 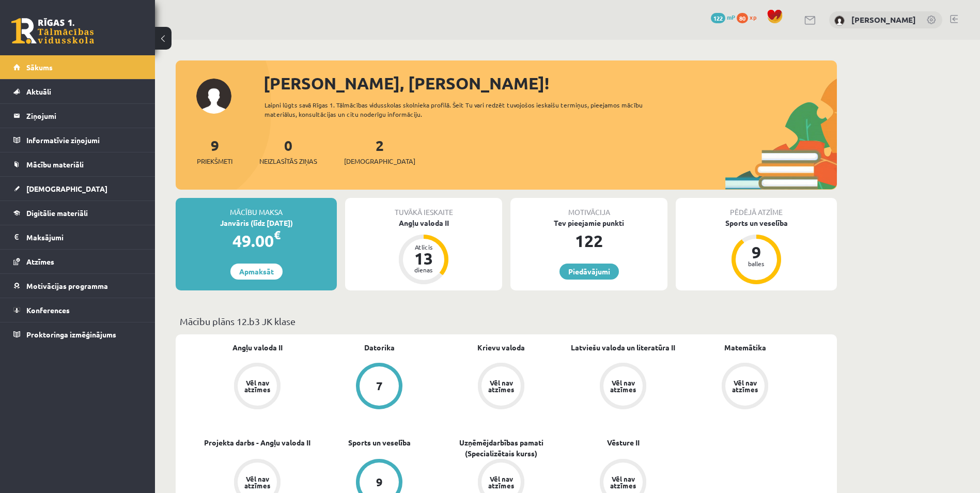 I want to click on div: 49.00, so click(x=256, y=241).